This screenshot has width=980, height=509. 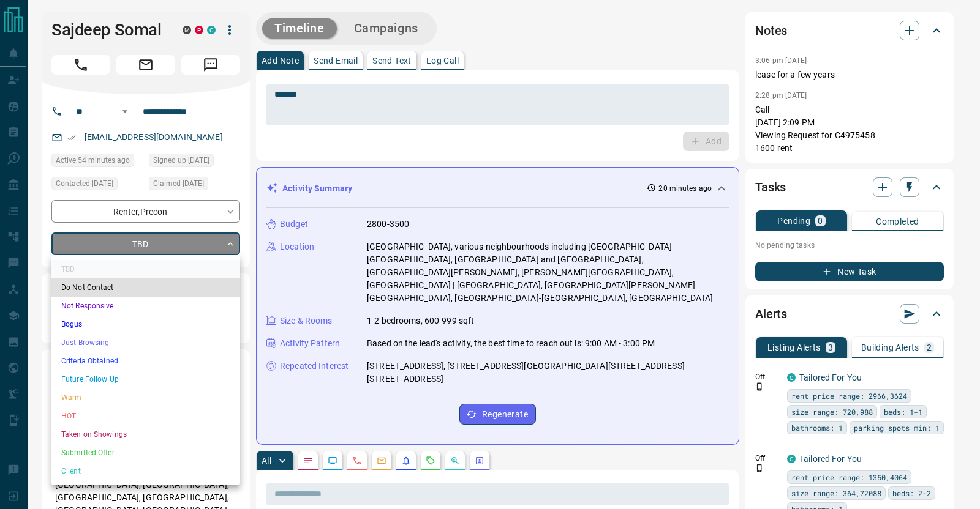 I want to click on li: HOT, so click(x=146, y=416).